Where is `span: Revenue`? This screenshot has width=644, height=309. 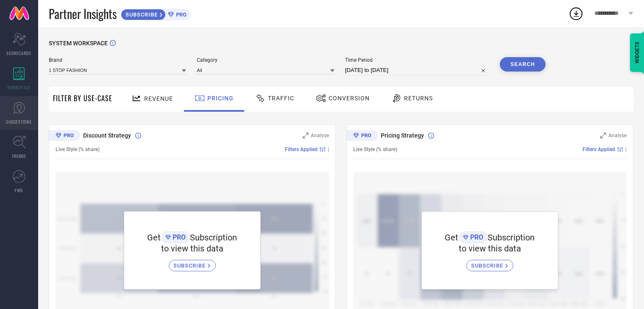 span: Revenue is located at coordinates (158, 99).